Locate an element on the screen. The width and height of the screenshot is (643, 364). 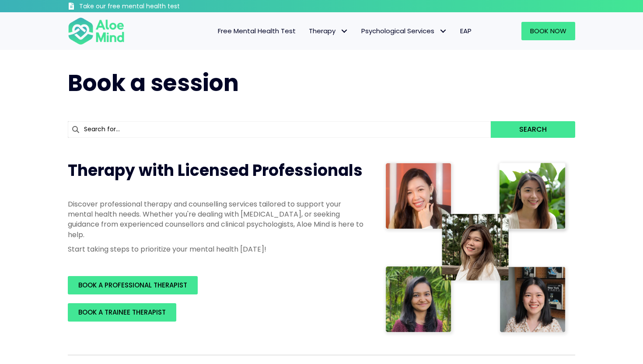
a: TherapyTherapy: submenu is located at coordinates (329, 31).